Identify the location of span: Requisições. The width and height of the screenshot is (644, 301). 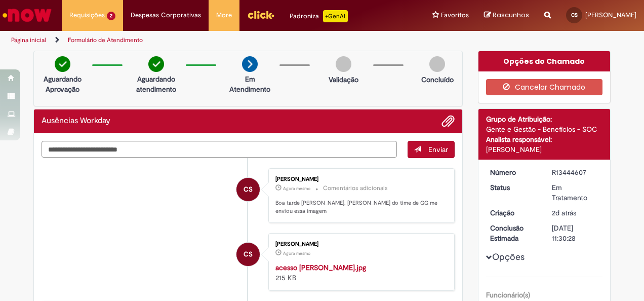
(87, 15).